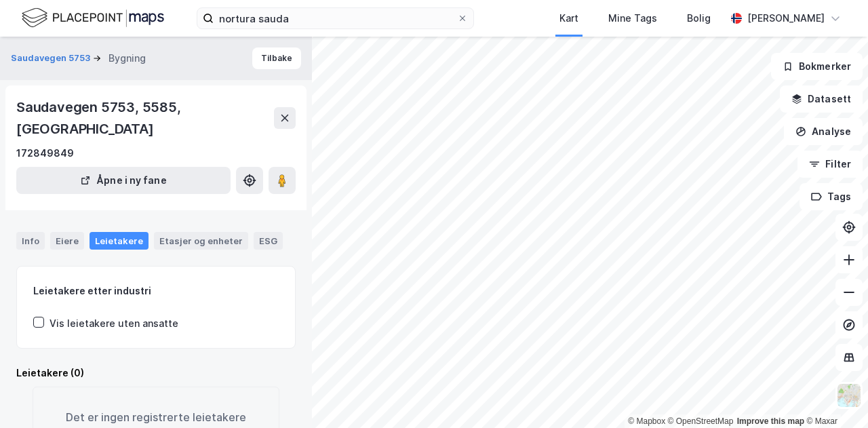  Describe the element at coordinates (335, 19) in the screenshot. I see `input: Søk på adresse, matrikkel, gårdeiere, leietakere eller personer` at that location.